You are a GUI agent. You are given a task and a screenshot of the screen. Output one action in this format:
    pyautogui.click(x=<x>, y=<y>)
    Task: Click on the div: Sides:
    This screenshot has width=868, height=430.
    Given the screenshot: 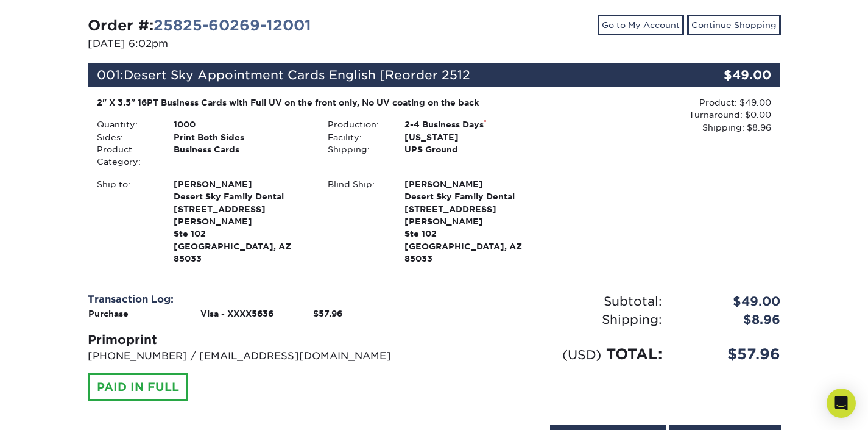 What is the action you would take?
    pyautogui.click(x=126, y=137)
    